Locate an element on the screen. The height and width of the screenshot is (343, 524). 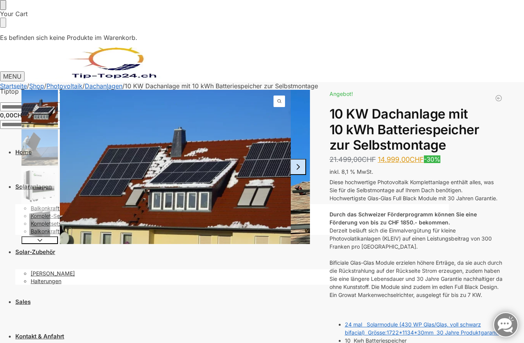
h1: 10 KW Dachanlage mit 10 kWh Batteriespeicher zur Selbstmontage is located at coordinates (416, 130).